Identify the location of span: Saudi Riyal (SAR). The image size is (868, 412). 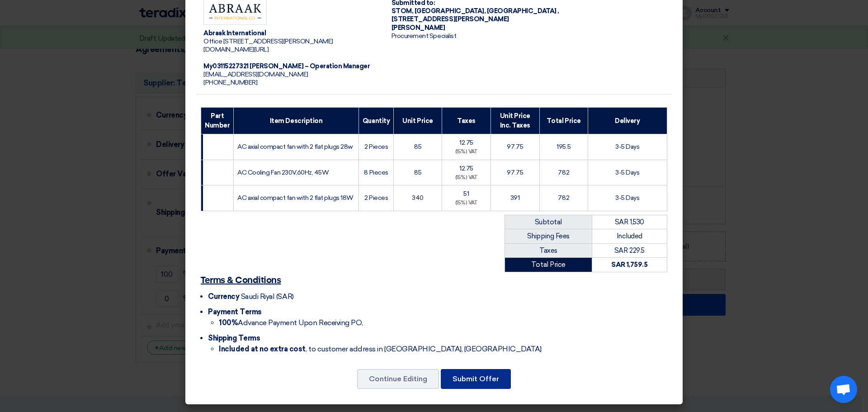
(267, 296).